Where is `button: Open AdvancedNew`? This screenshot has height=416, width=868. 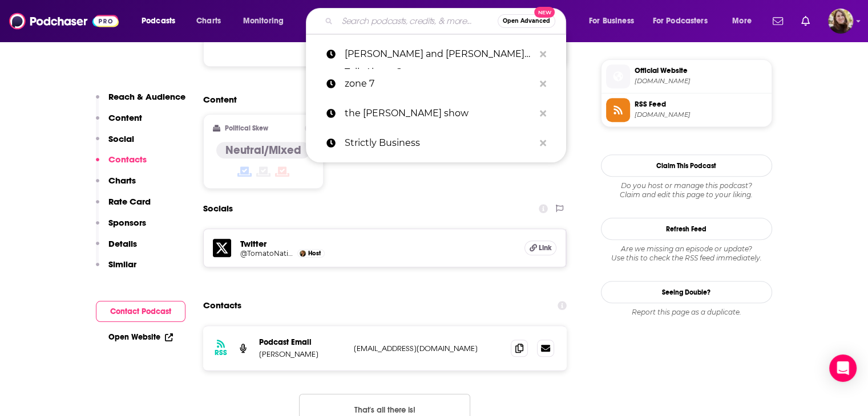
button: Open AdvancedNew is located at coordinates (526, 21).